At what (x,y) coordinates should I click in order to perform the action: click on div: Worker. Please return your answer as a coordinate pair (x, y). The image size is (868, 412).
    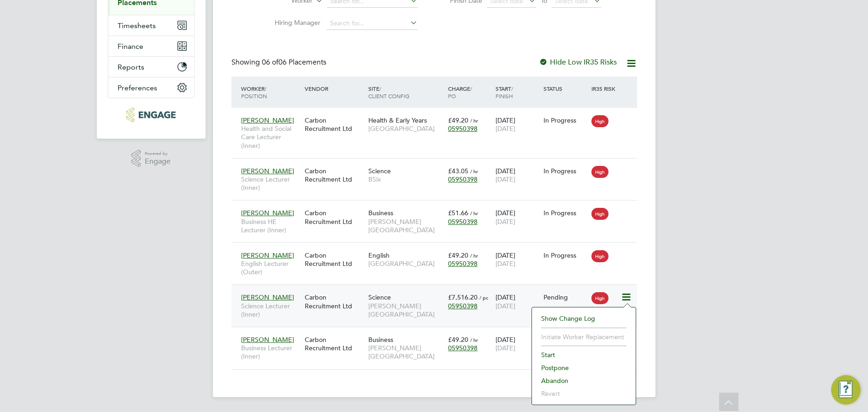
    Looking at the image, I should click on (271, 92).